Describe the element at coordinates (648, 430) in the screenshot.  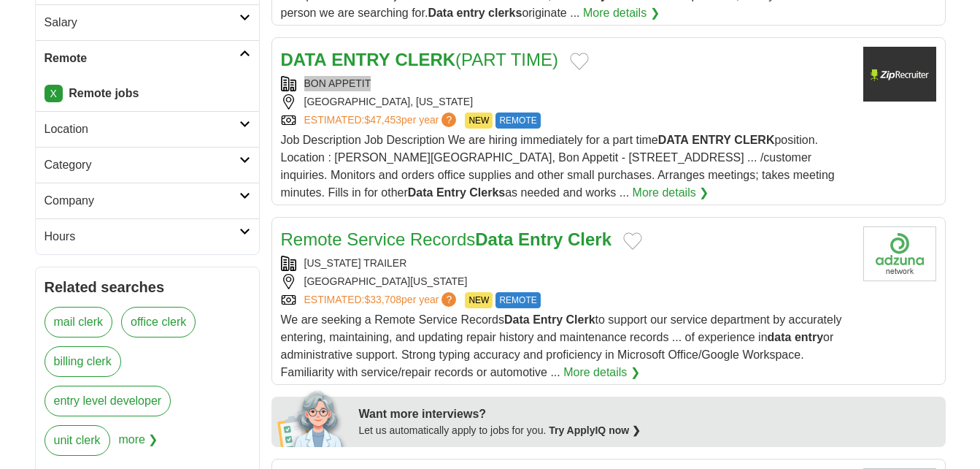
I see `div: Let us automatically apply to jobs for you.` at that location.